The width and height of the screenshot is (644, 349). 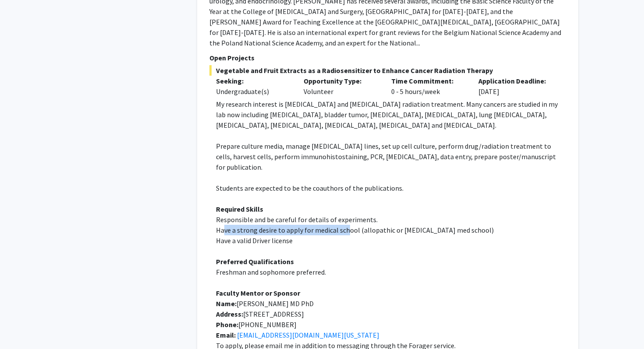 What do you see at coordinates (428, 86) in the screenshot?
I see `div: 0 - 5 hours/week` at bounding box center [428, 86].